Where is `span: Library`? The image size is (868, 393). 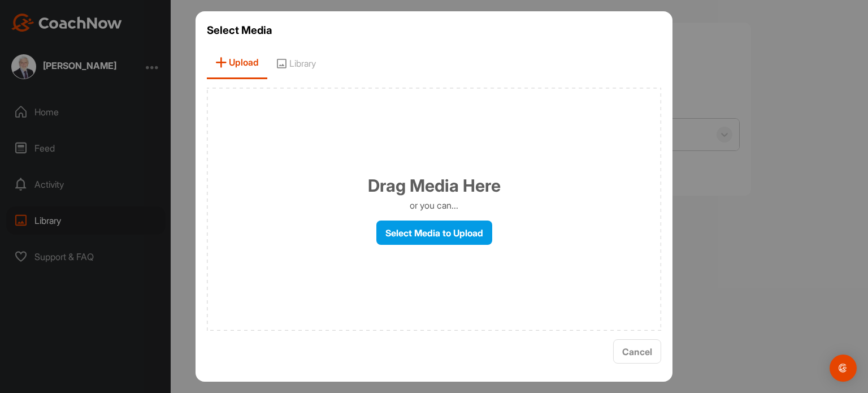
span: Library is located at coordinates (296, 63).